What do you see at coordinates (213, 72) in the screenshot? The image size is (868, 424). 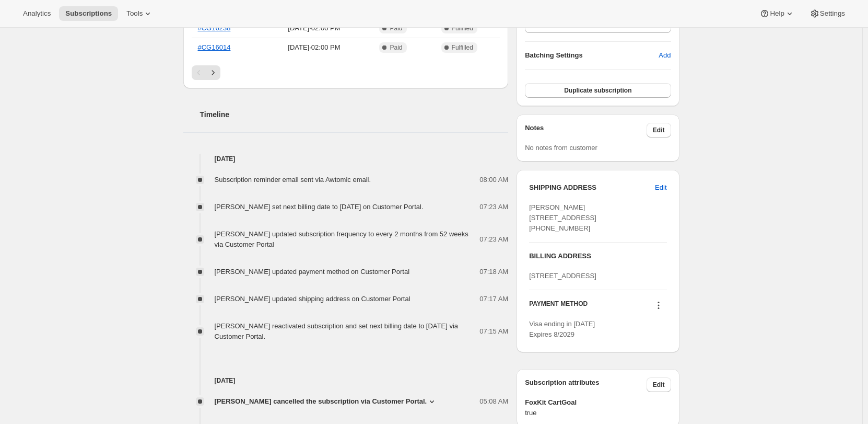 I see `button: Next` at bounding box center [213, 72].